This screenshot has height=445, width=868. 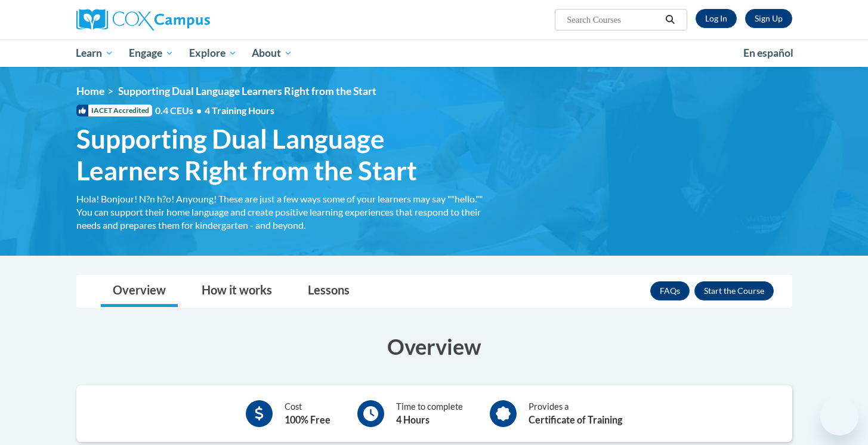 What do you see at coordinates (143, 20) in the screenshot?
I see `img: Cox Campus` at bounding box center [143, 20].